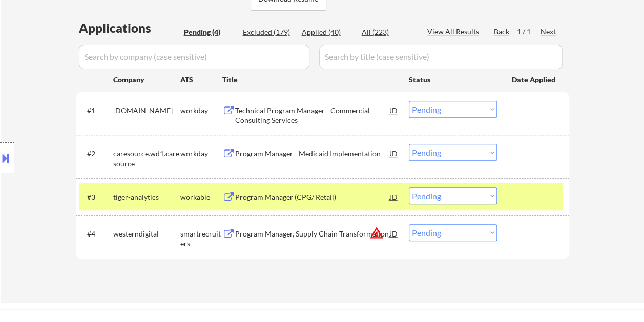 The height and width of the screenshot is (322, 644). I want to click on div: Program Manager - Medicaid Implementation, so click(313, 154).